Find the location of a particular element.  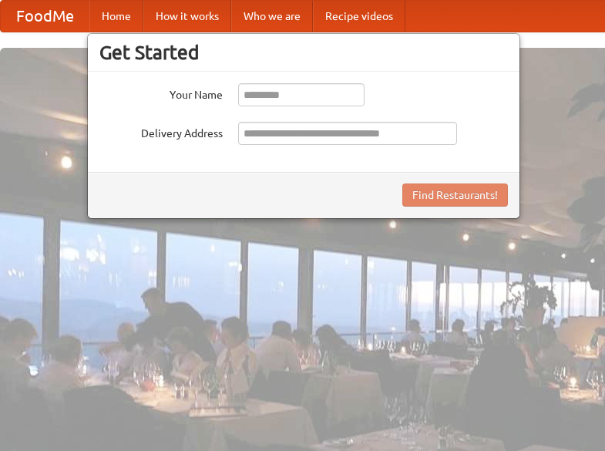

a: FoodMe is located at coordinates (45, 16).